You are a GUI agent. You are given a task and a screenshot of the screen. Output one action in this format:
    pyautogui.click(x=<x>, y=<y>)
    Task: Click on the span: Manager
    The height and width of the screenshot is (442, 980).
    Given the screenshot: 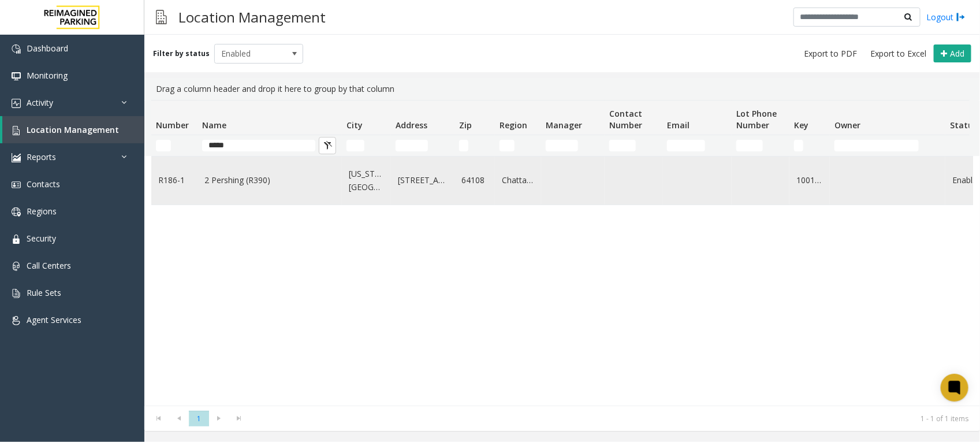 What is the action you would take?
    pyautogui.click(x=564, y=124)
    